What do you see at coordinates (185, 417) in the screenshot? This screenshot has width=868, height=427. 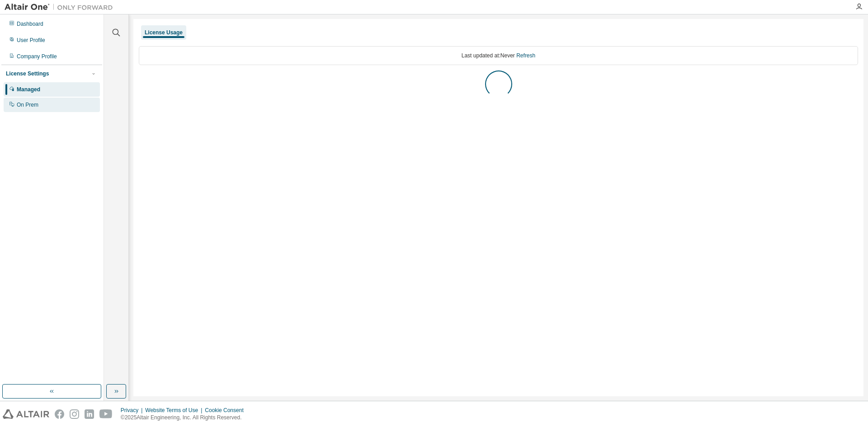 I see `p: © 2025 Altair Engineering, Inc. All Rights Reserved.` at bounding box center [185, 417].